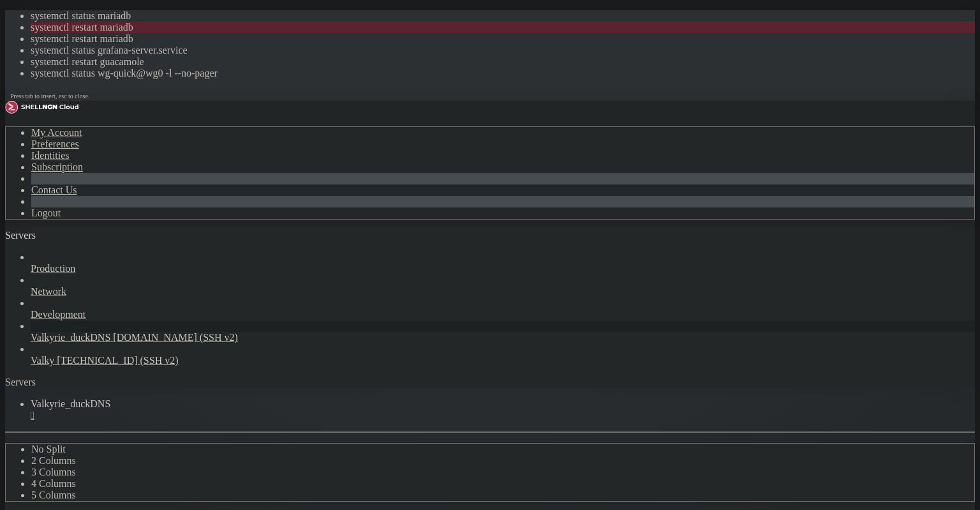 The height and width of the screenshot is (510, 980). I want to click on li: systemctl status grafana-server.service, so click(503, 50).